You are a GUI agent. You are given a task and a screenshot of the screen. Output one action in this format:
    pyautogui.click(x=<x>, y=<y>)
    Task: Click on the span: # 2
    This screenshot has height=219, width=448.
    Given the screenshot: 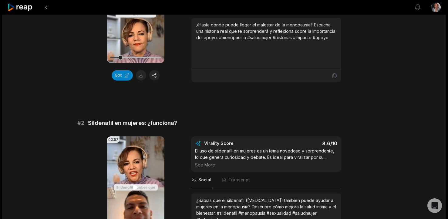 What is the action you would take?
    pyautogui.click(x=81, y=123)
    